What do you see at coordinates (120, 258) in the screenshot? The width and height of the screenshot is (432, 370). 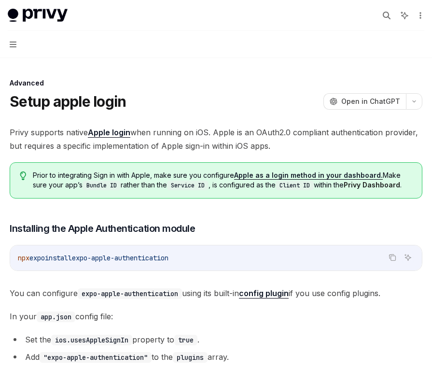 I see `span: expo-apple-authentication` at bounding box center [120, 258].